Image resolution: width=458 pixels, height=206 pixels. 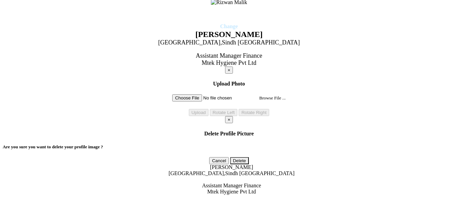 I want to click on h5: Are you sure you want to delete your profile image ?, so click(x=229, y=147).